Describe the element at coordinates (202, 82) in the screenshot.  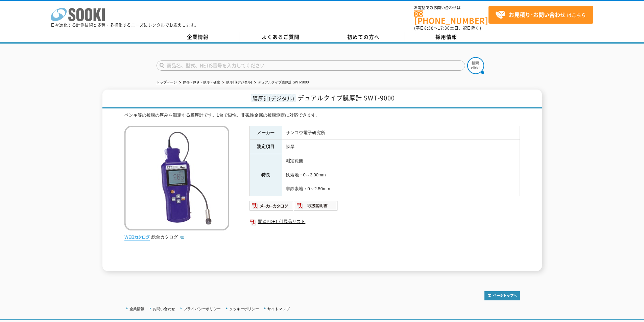
I see `a: 探傷・厚さ・膜厚・硬度` at that location.